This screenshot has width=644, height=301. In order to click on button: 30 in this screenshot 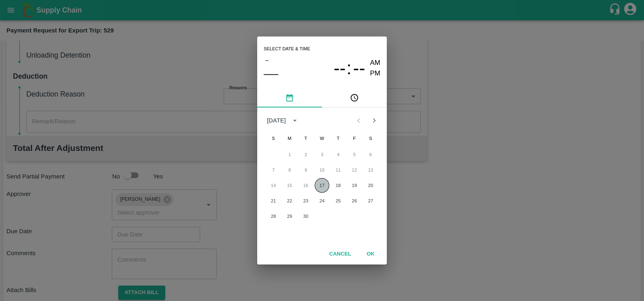, I will do `click(306, 216)`.